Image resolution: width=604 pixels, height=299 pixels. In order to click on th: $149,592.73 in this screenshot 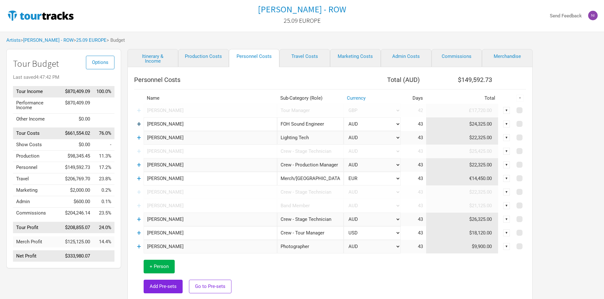, I will do `click(462, 80)`.